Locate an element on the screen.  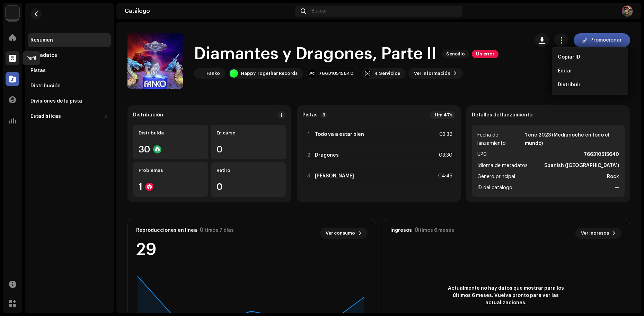
div: 11m 47s is located at coordinates (442, 115).